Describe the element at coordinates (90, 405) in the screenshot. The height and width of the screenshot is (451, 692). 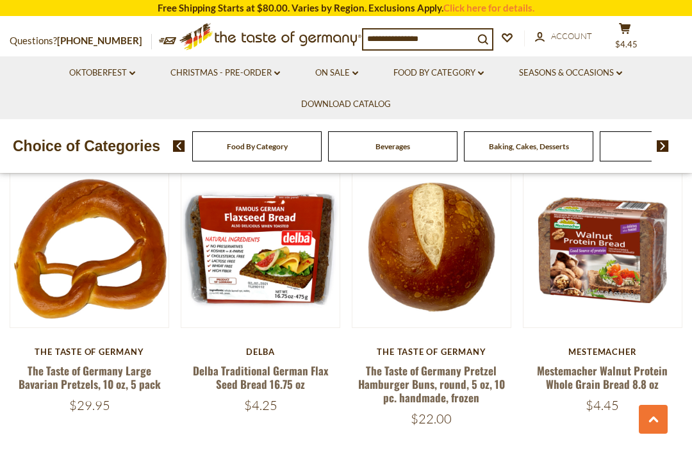
I see `span: $29.95` at that location.